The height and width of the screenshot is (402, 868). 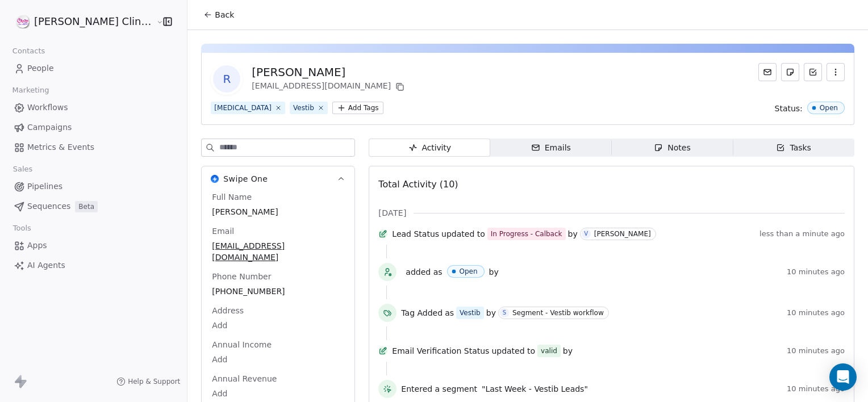 I want to click on span: Address, so click(x=228, y=311).